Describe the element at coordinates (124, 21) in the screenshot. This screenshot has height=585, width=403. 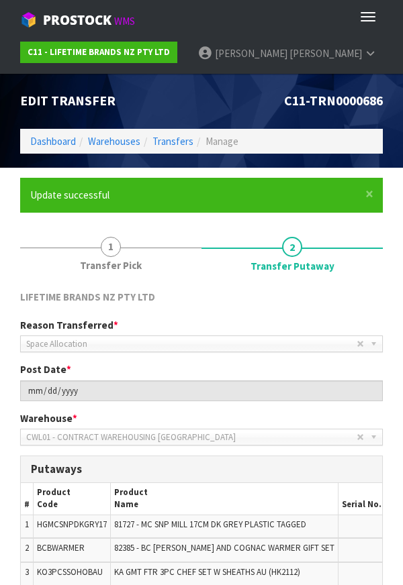
I see `small: WMS` at that location.